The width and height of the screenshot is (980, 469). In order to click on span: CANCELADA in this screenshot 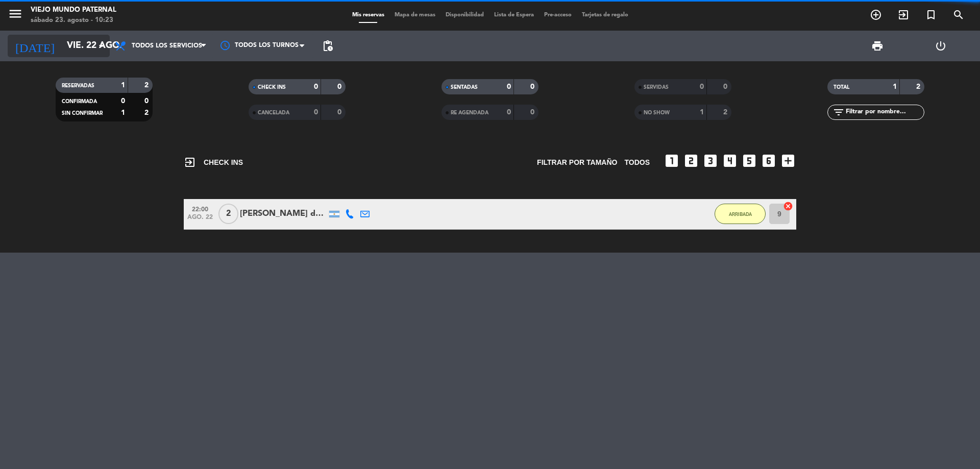, I will do `click(273, 113)`.